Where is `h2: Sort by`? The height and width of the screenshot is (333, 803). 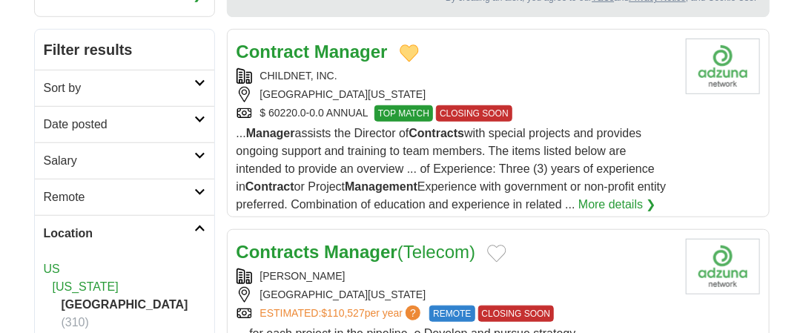
h2: Sort by is located at coordinates (119, 88).